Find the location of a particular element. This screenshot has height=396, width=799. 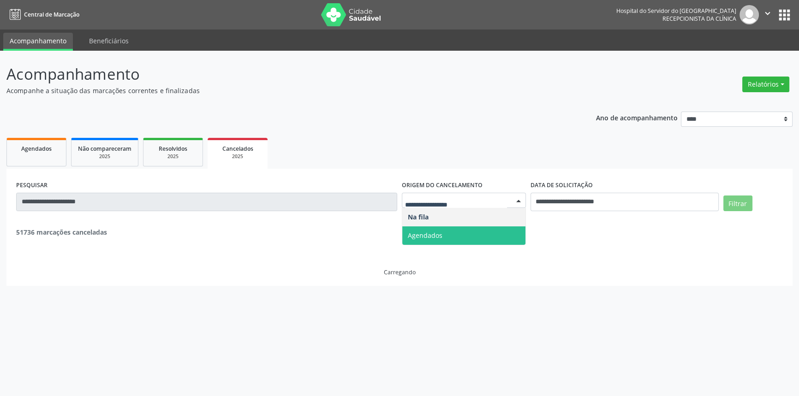

span: Recepcionista da clínica is located at coordinates (699, 18).